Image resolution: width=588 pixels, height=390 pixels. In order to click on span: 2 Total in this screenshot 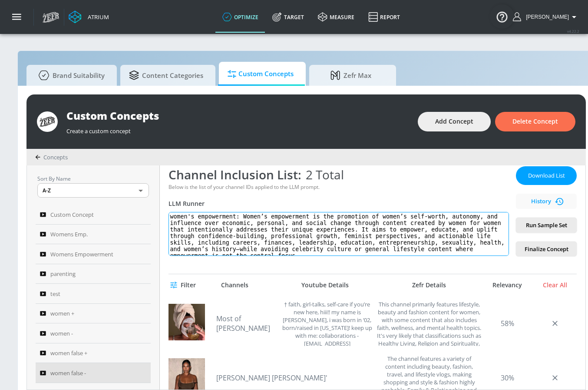, I will do `click(323, 174)`.